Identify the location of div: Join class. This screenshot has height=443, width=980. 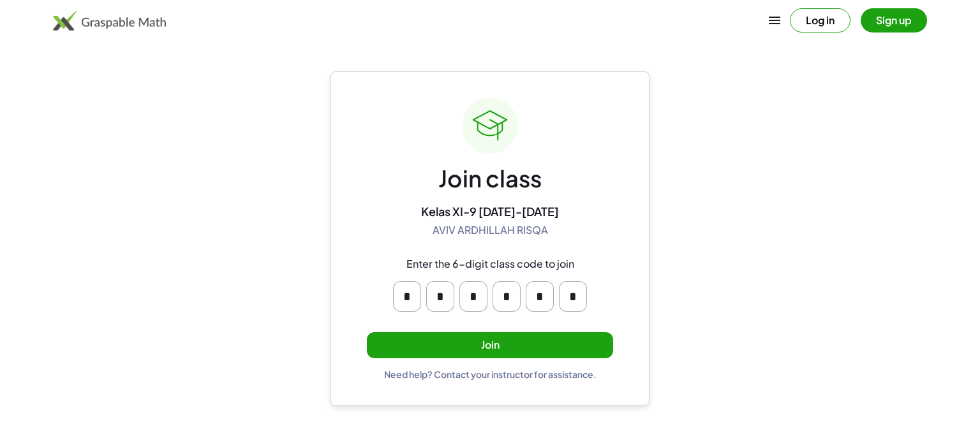
(490, 178).